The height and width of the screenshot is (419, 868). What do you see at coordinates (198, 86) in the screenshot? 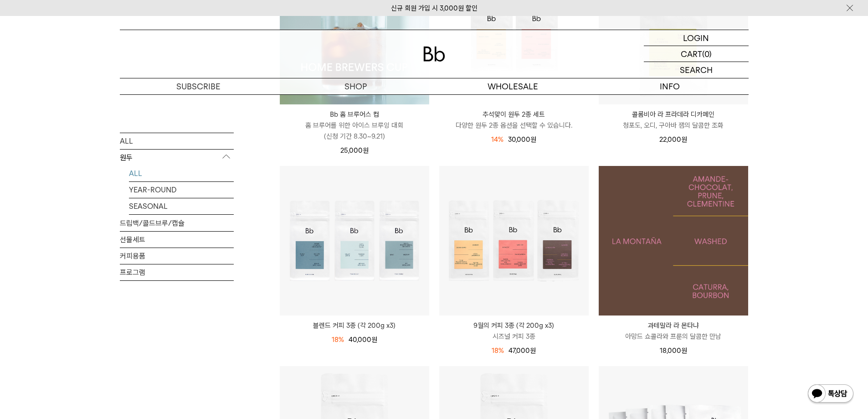
I see `a: SUBSCRIBE` at bounding box center [198, 86].